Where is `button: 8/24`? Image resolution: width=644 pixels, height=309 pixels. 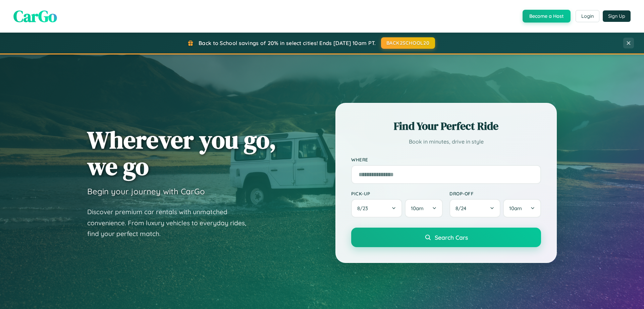
button: 8/24 is located at coordinates (474, 208).